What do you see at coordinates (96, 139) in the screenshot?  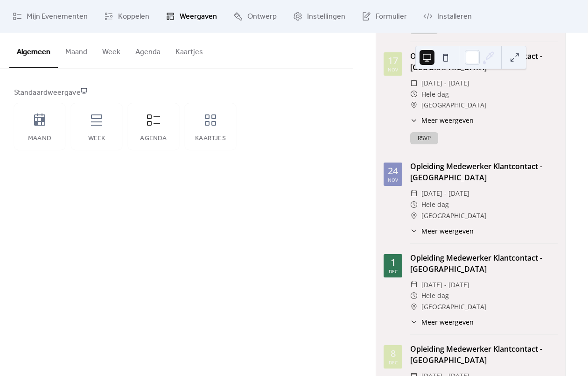 I see `div: Week` at bounding box center [96, 139].